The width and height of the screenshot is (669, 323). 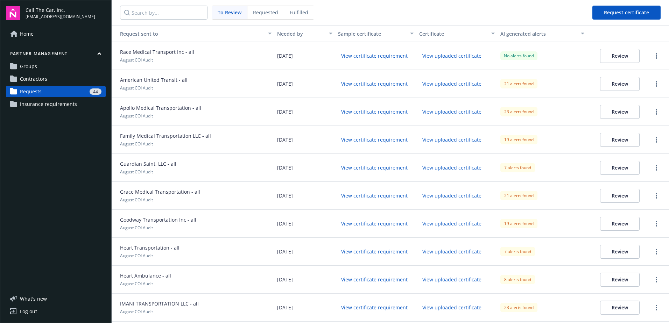 I want to click on span: Grace Medical Transportation - all, so click(x=160, y=192).